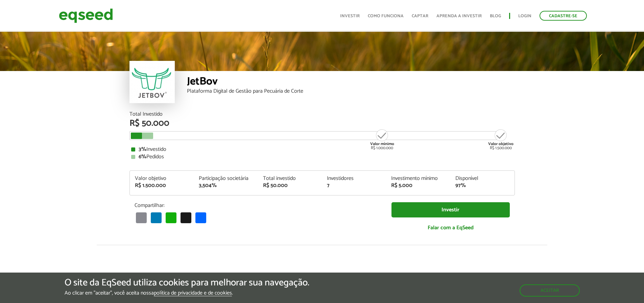  I want to click on div: Plataforma Digital de Gestão para Pecuária de Corte, so click(351, 92).